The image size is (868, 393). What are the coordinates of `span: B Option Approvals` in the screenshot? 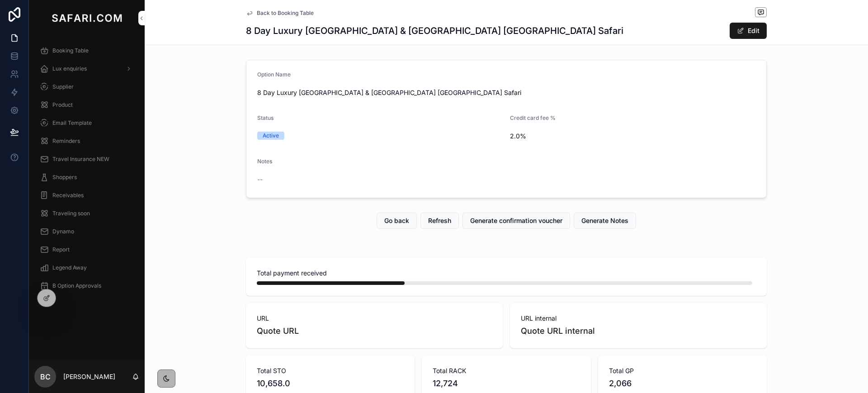 It's located at (76, 286).